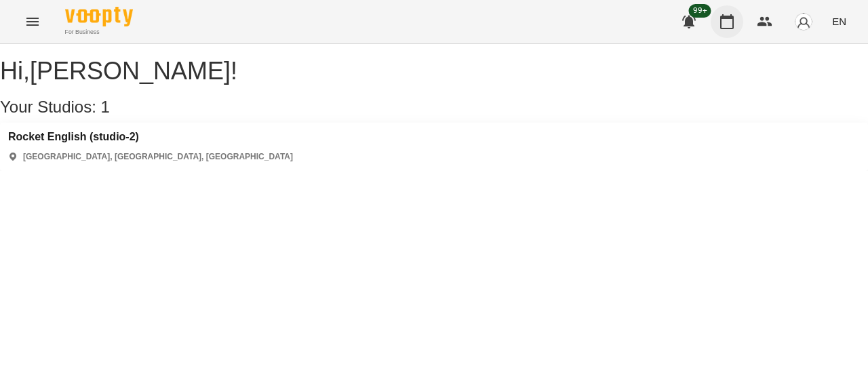 The image size is (868, 379). Describe the element at coordinates (804, 22) in the screenshot. I see `img: avatar_s.png` at that location.